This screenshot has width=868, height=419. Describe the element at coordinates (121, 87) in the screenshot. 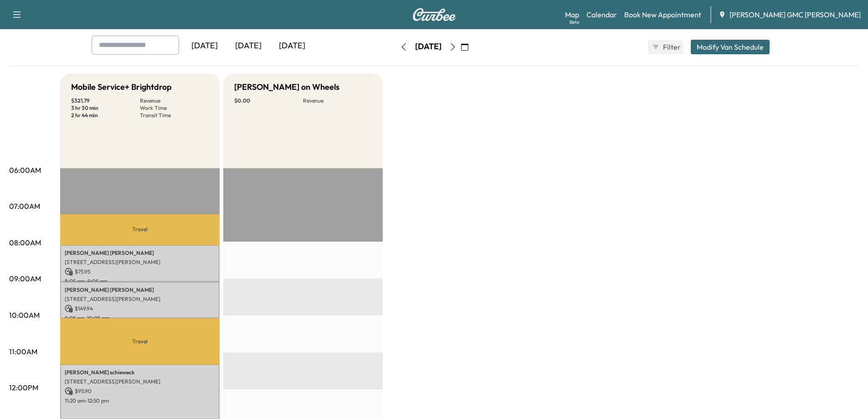

I see `h5: Mobile Service+ Brightdrop` at that location.